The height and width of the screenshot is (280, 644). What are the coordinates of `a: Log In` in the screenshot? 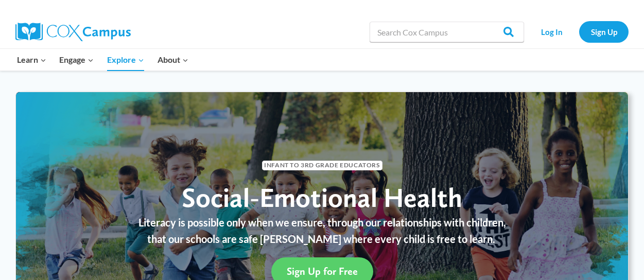 It's located at (551, 31).